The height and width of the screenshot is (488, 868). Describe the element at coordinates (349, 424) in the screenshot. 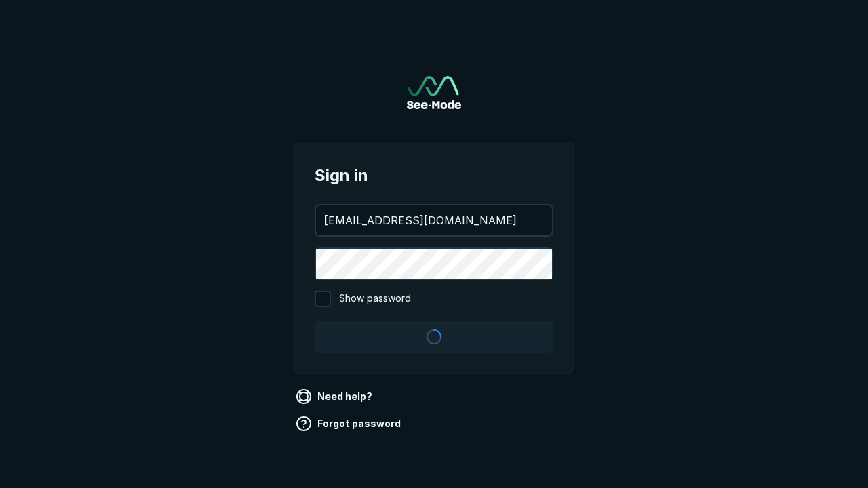

I see `a: Forgot password` at that location.